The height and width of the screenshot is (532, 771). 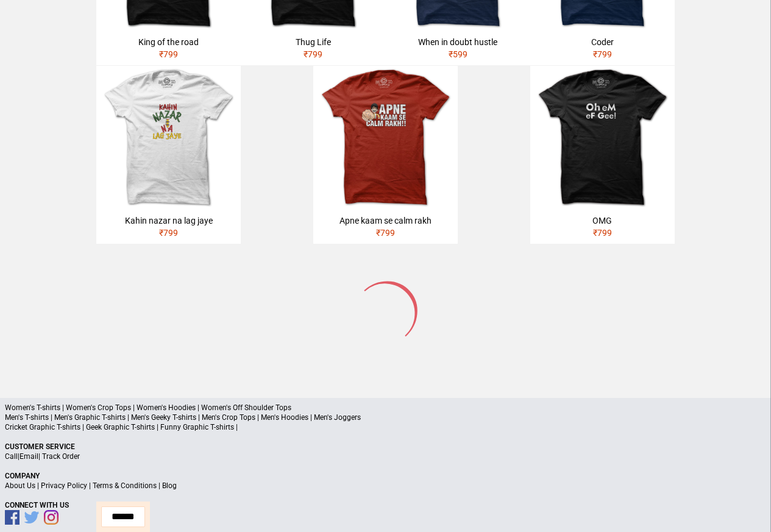 I want to click on div: OMG, so click(x=602, y=221).